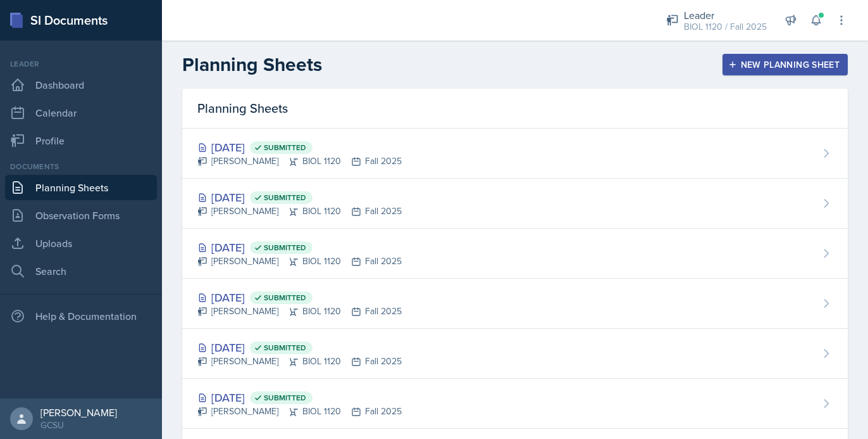  Describe the element at coordinates (81, 316) in the screenshot. I see `div: Help & Documentation` at that location.